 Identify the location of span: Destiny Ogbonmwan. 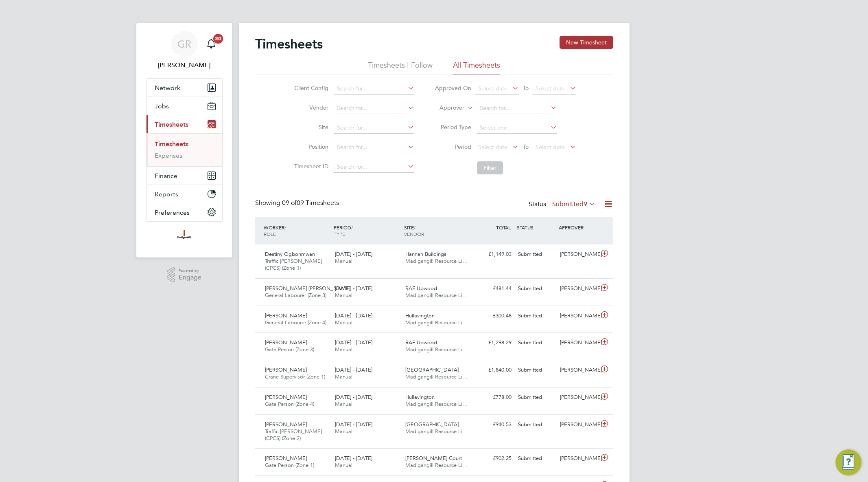
(290, 254).